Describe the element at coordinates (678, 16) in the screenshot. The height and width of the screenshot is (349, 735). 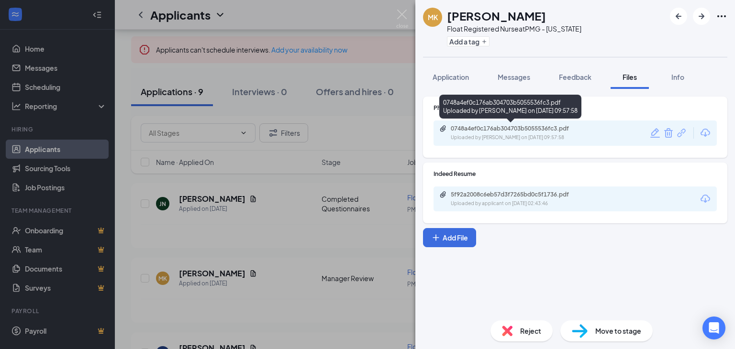
I see `button: ArrowLeftNew` at that location.